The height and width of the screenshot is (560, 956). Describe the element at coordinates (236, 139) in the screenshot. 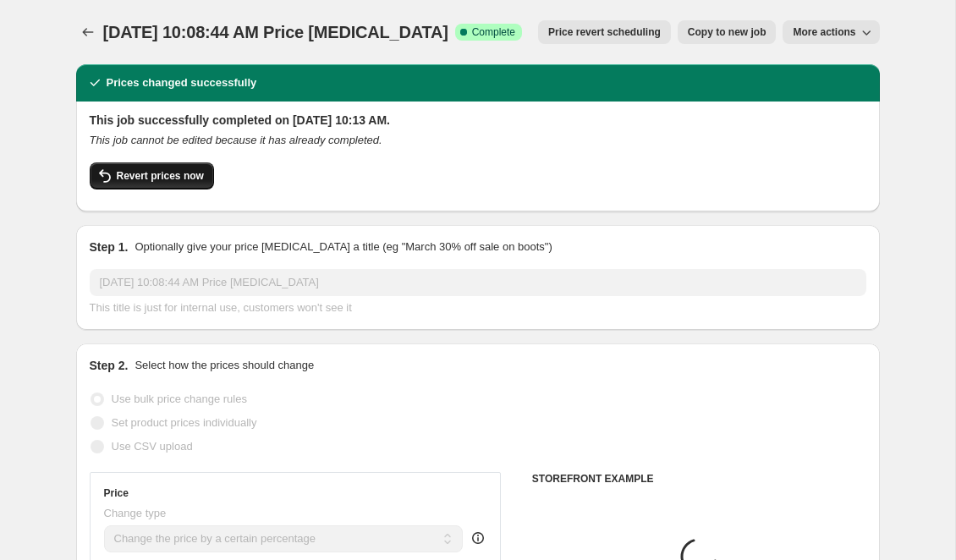

I see `i: This job cannot be edited because it has already completed.` at that location.